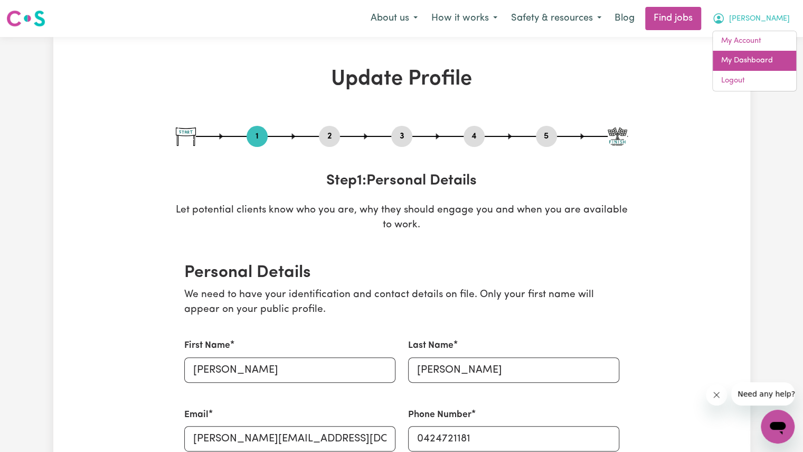  What do you see at coordinates (402, 136) in the screenshot?
I see `button: Go to step 3` at bounding box center [402, 136].